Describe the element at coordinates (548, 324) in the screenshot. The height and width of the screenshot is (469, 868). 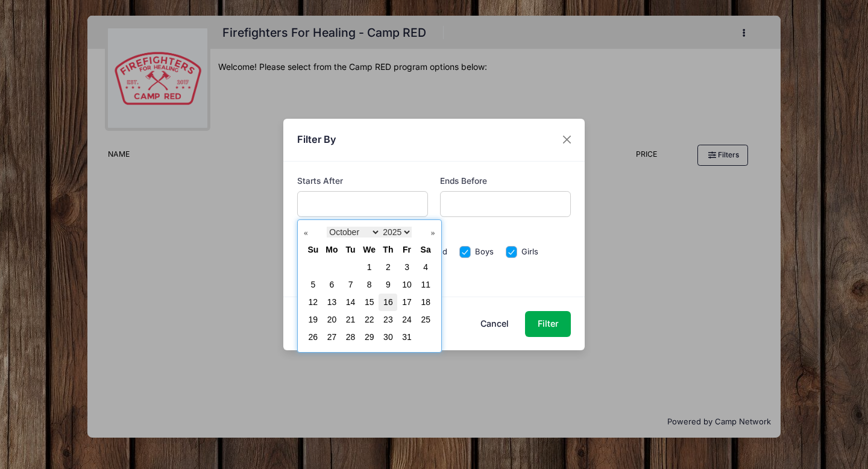
I see `button: Filter` at that location.